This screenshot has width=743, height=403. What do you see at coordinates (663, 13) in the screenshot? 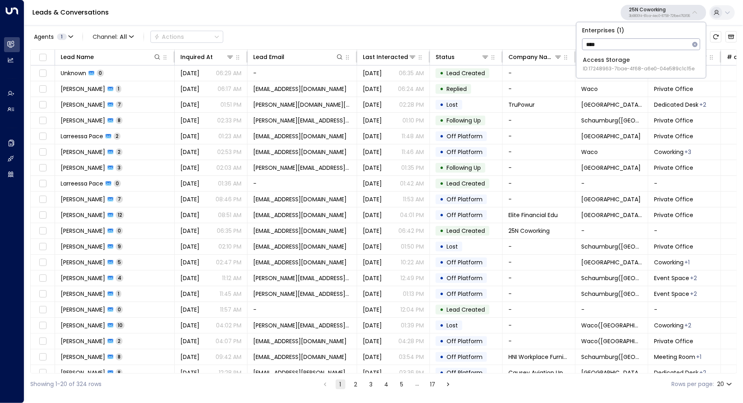
I see `button: 25N Coworking3b9800f4-81ca-4ec0-8758-72fbe4763f36` at bounding box center [663, 13].